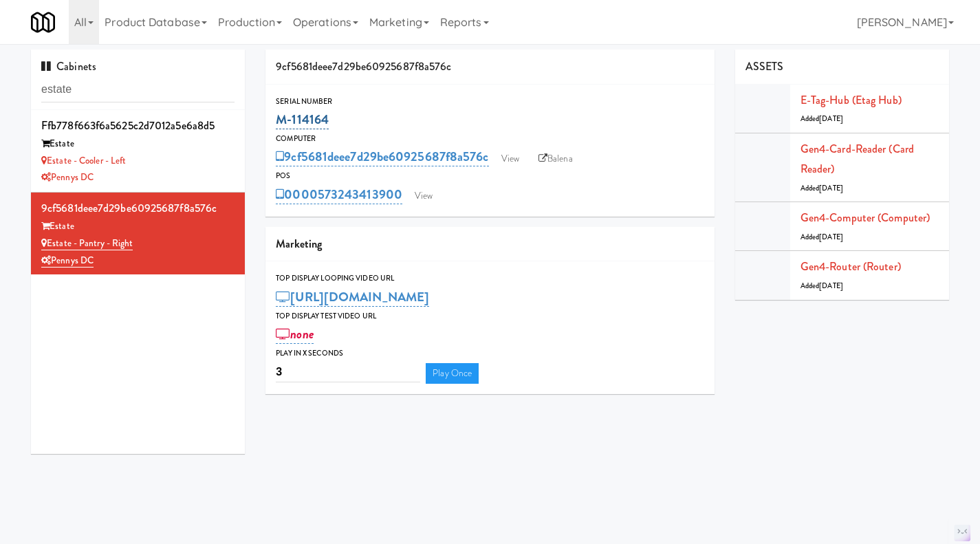  I want to click on span: Cabinets, so click(69, 66).